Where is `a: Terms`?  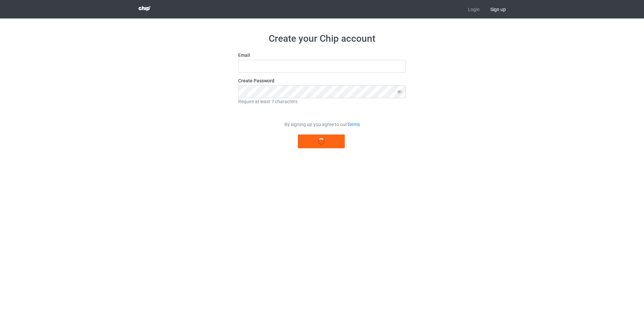
a: Terms is located at coordinates (354, 124).